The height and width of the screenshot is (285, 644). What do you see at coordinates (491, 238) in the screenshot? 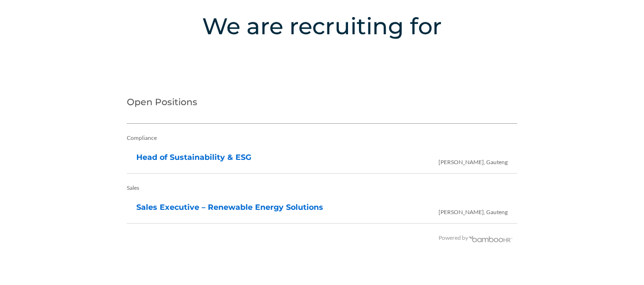
I see `img: BambooHR - HR software` at bounding box center [491, 238].